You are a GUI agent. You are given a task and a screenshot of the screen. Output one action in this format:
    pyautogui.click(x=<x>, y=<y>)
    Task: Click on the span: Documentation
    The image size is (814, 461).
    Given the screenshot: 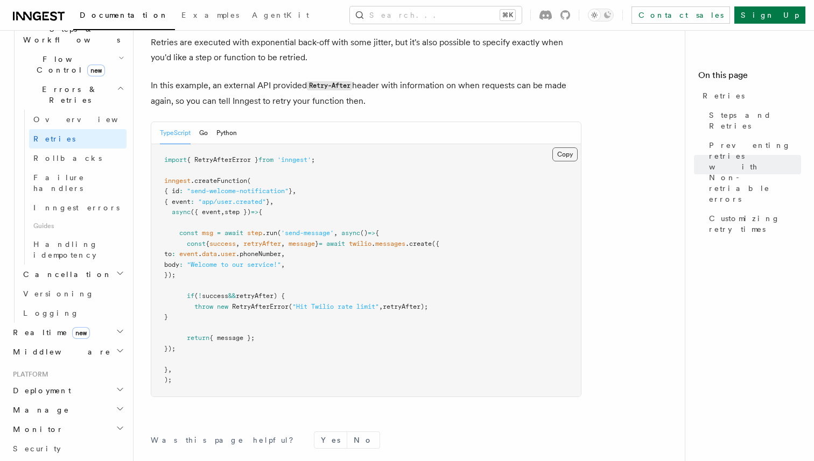 What is the action you would take?
    pyautogui.click(x=124, y=15)
    